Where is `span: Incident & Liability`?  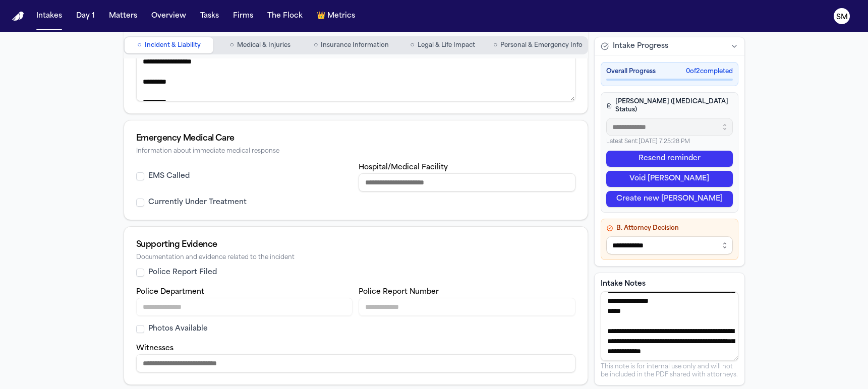
span: Incident & Liability is located at coordinates (173, 45).